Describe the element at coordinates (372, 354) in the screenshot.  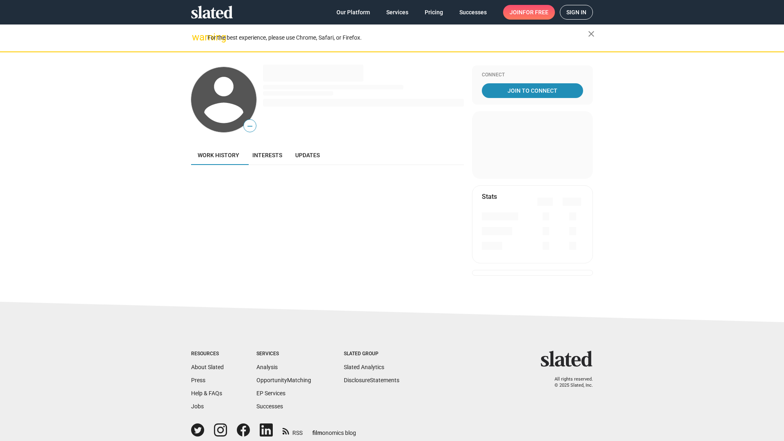
I see `div: Slated Group` at that location.